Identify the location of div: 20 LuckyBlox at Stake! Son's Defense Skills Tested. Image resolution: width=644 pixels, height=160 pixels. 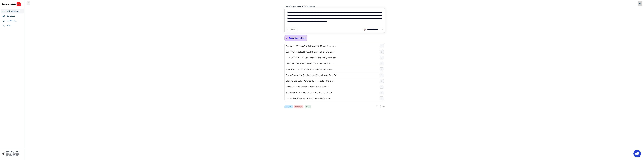
(309, 93).